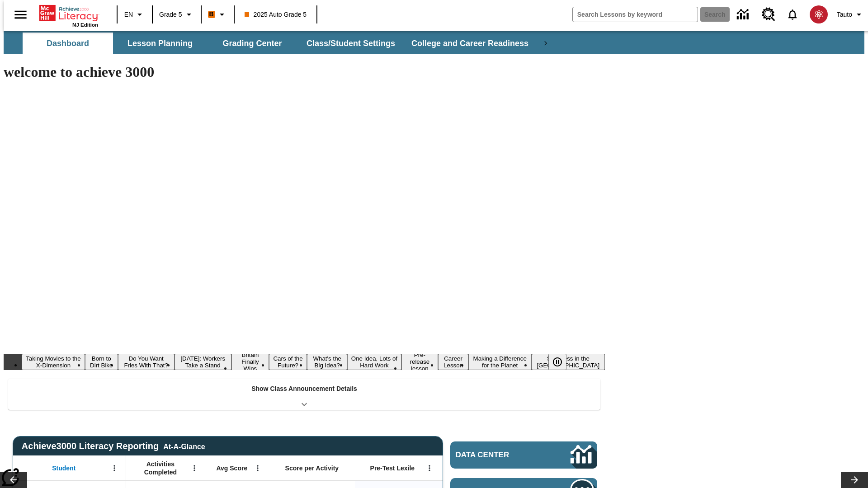 The image size is (868, 488). Describe the element at coordinates (546, 43) in the screenshot. I see `div: Next Tabs` at that location.